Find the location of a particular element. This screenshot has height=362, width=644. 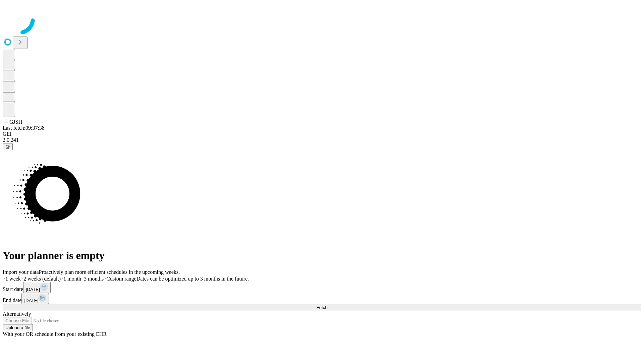

button: Upload a file is located at coordinates (18, 327).